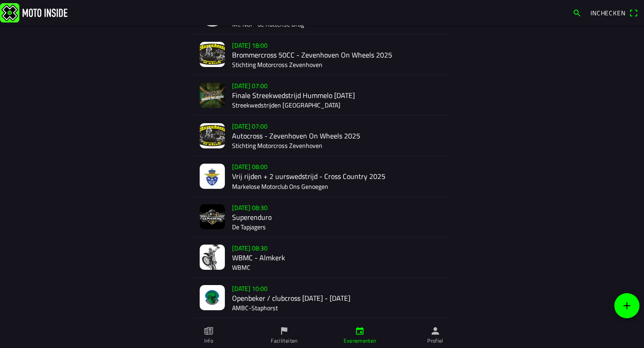 The width and height of the screenshot is (644, 348). What do you see at coordinates (212, 217) in the screenshot?
I see `img: FPyWlcerzEXqUMuL5hjUx9yJ6WAfvQJe4uFRXTbk.jpg` at bounding box center [212, 217].